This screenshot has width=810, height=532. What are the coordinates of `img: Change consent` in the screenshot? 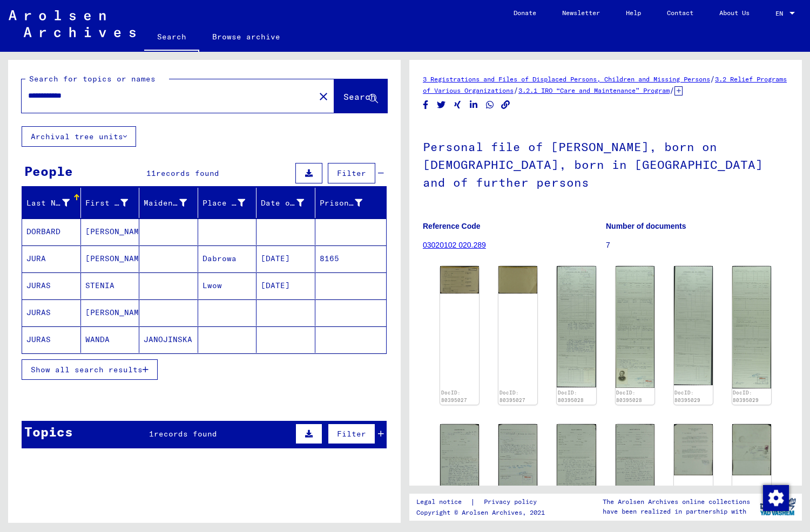 It's located at (776, 498).